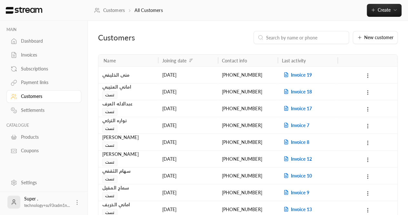  I want to click on span: technology+su93radm1n..., so click(47, 205).